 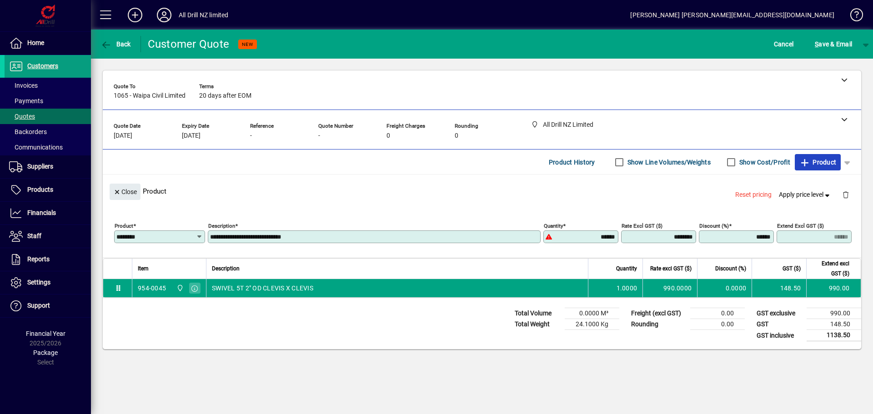 I want to click on a: Financials, so click(x=48, y=213).